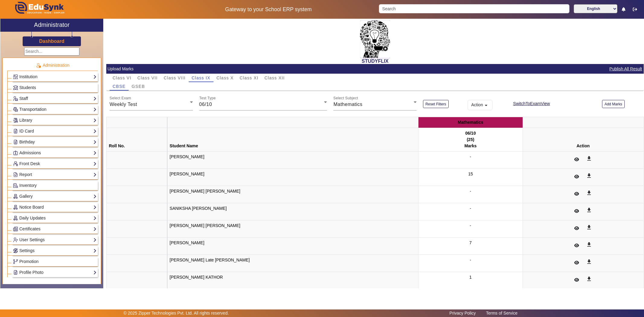 This screenshot has width=644, height=317. I want to click on div: Marks, so click(470, 146).